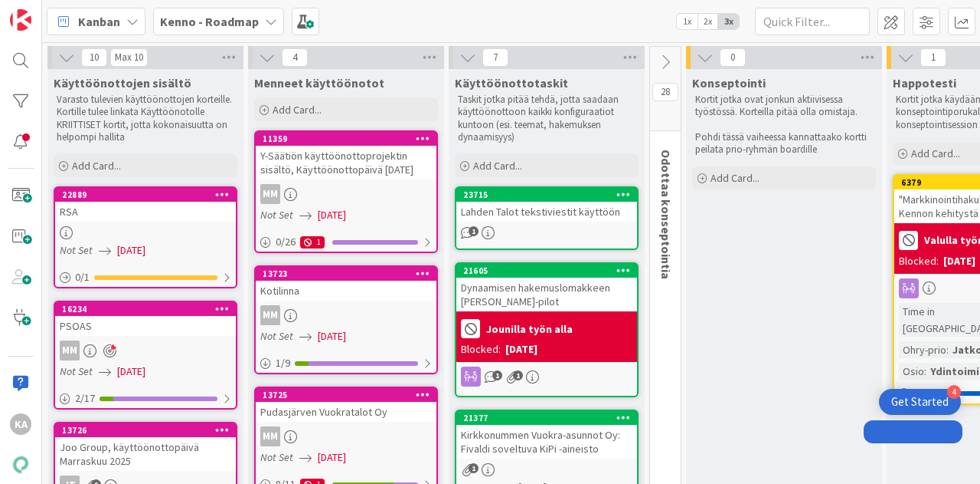 This screenshot has width=980, height=484. What do you see at coordinates (123, 82) in the screenshot?
I see `span: Käyttöönottojen sisältö` at bounding box center [123, 82].